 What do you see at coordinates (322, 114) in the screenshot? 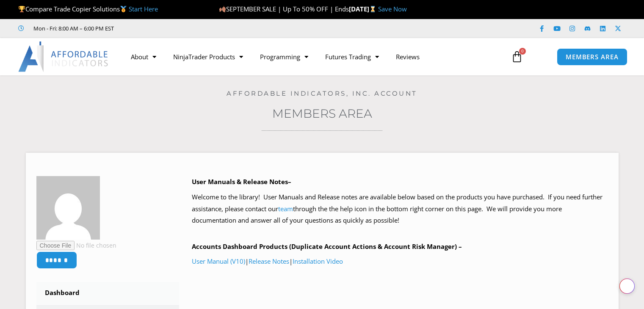
I see `a: Members Area` at bounding box center [322, 114].